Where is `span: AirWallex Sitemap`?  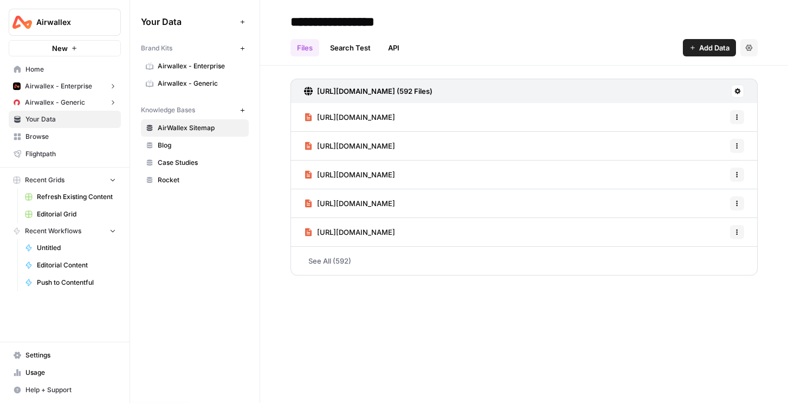
span: AirWallex Sitemap is located at coordinates (201, 128).